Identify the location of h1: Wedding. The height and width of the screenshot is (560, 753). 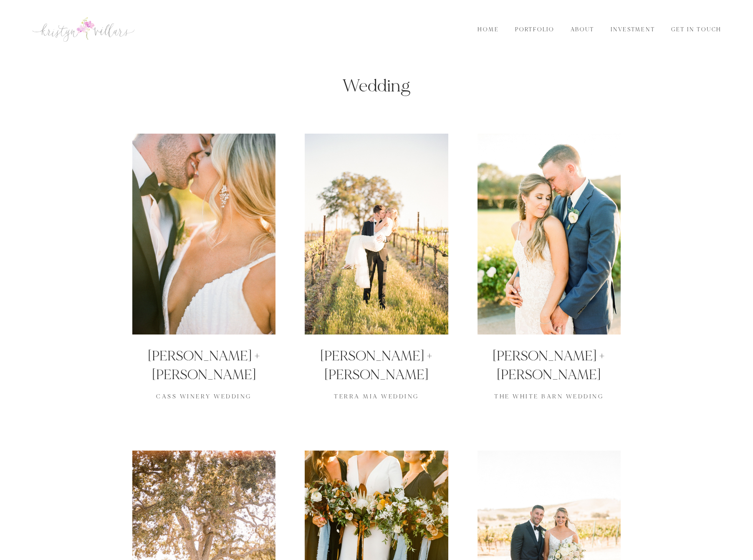
(377, 86).